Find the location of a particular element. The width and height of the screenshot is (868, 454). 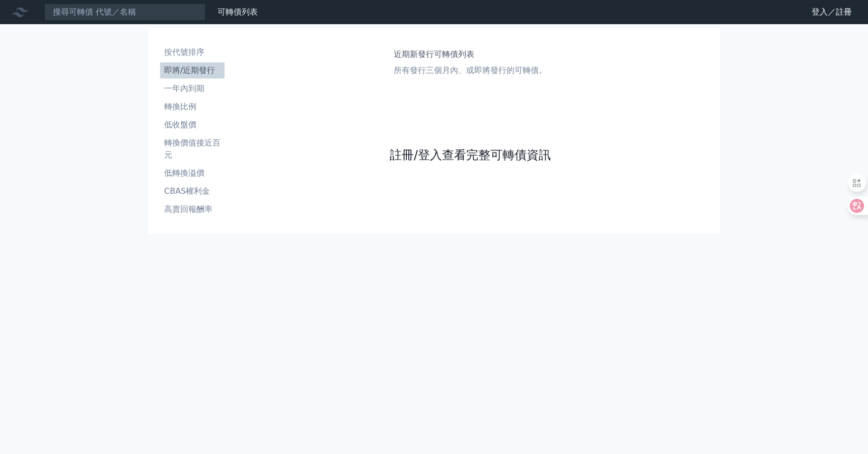

h1: 近期新發行可轉債列表 is located at coordinates (470, 55).